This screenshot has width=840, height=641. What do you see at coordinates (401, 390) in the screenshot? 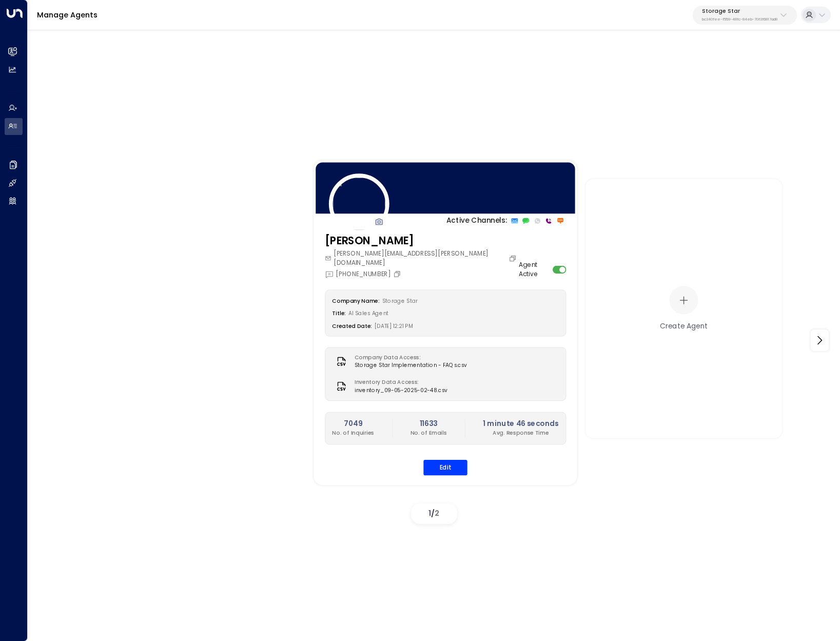
I see `span: inventory_09-05-2025-02-48.csv` at bounding box center [401, 390].